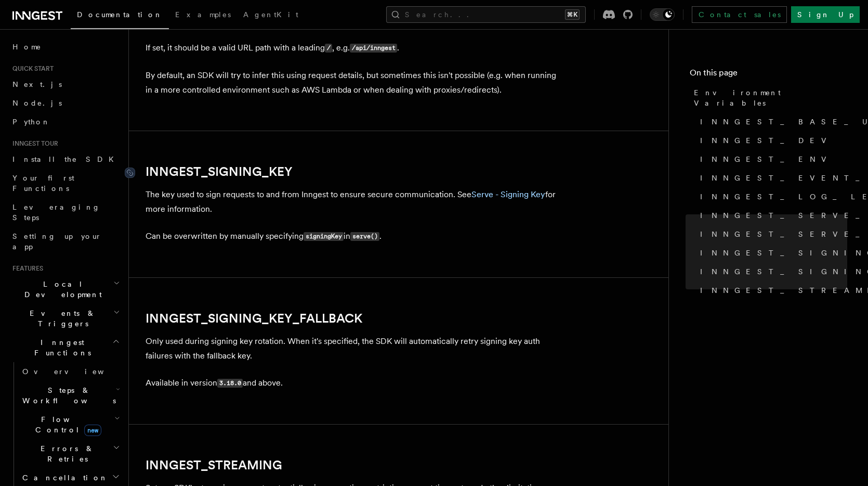 This screenshot has width=868, height=486. I want to click on a: Home, so click(65, 47).